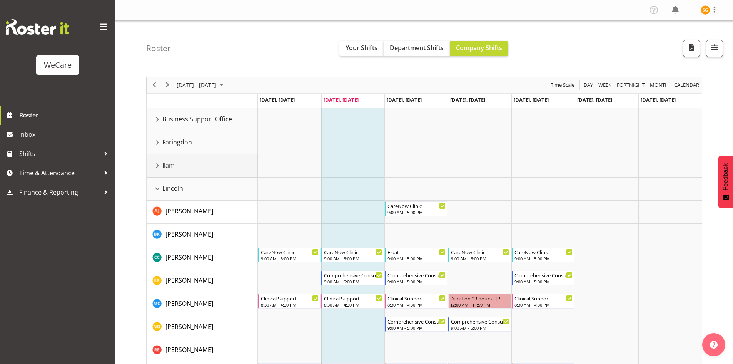 The image size is (733, 364). What do you see at coordinates (659, 85) in the screenshot?
I see `span: Month` at bounding box center [659, 85].